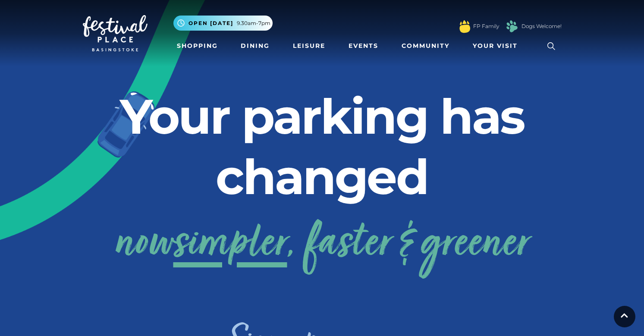 Image resolution: width=644 pixels, height=336 pixels. I want to click on img: Festival Place Logo, so click(115, 33).